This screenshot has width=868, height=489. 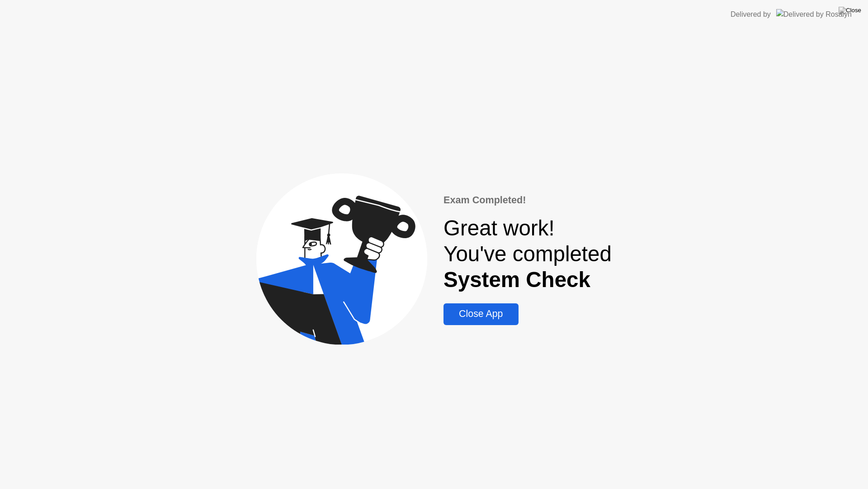 What do you see at coordinates (751, 15) in the screenshot?
I see `div: Delivered by` at bounding box center [751, 15].